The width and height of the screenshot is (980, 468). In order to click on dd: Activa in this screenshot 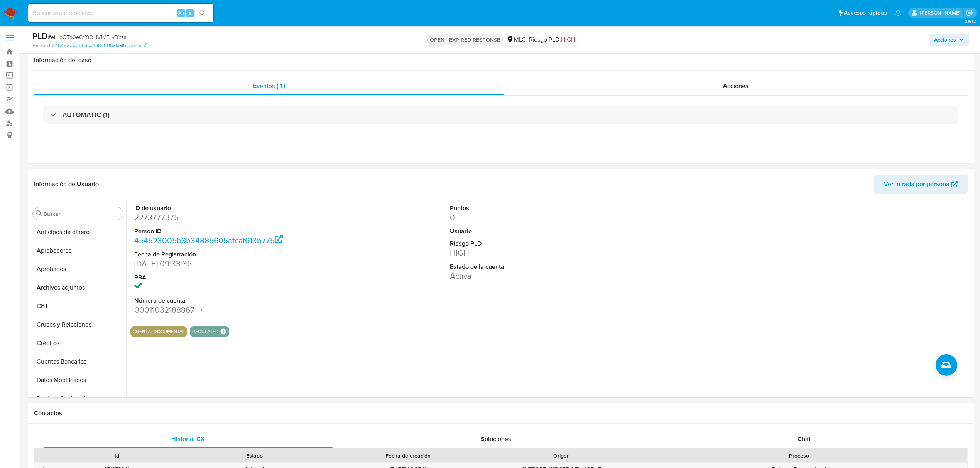, I will do `click(551, 276)`.